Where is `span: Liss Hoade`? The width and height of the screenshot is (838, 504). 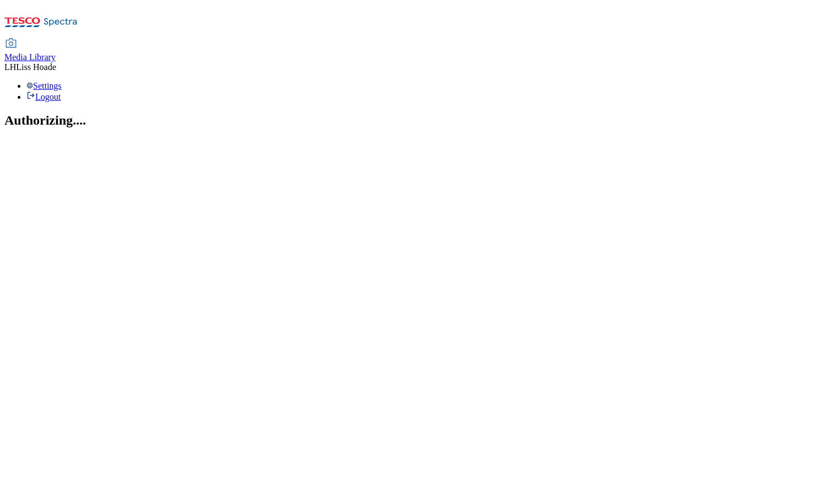 span: Liss Hoade is located at coordinates (36, 67).